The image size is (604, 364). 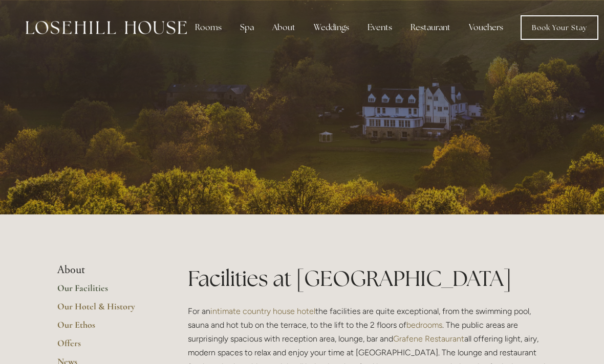 What do you see at coordinates (430, 27) in the screenshot?
I see `div: Restaurant` at bounding box center [430, 27].